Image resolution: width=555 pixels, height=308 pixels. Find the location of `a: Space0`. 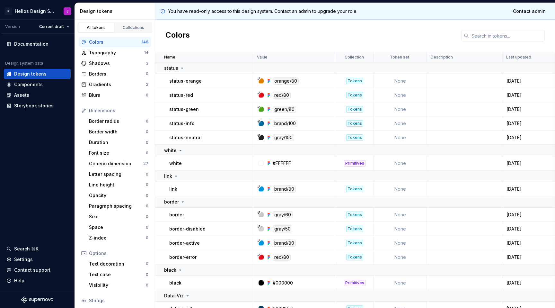

a: Space0 is located at coordinates (119, 227).